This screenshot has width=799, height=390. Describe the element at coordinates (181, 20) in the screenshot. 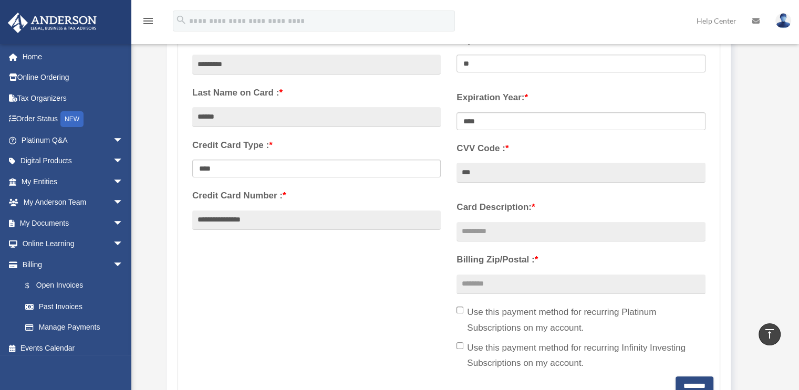

I see `i: search` at that location.